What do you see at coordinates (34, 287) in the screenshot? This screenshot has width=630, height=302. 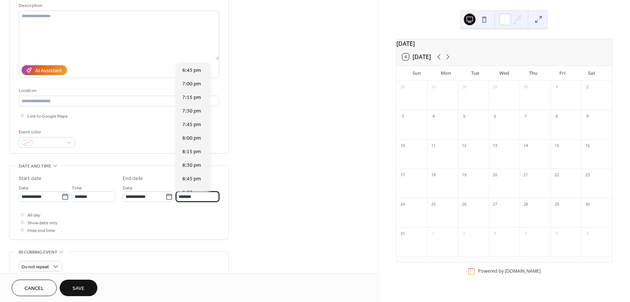 I see `a: Cancel` at bounding box center [34, 287].